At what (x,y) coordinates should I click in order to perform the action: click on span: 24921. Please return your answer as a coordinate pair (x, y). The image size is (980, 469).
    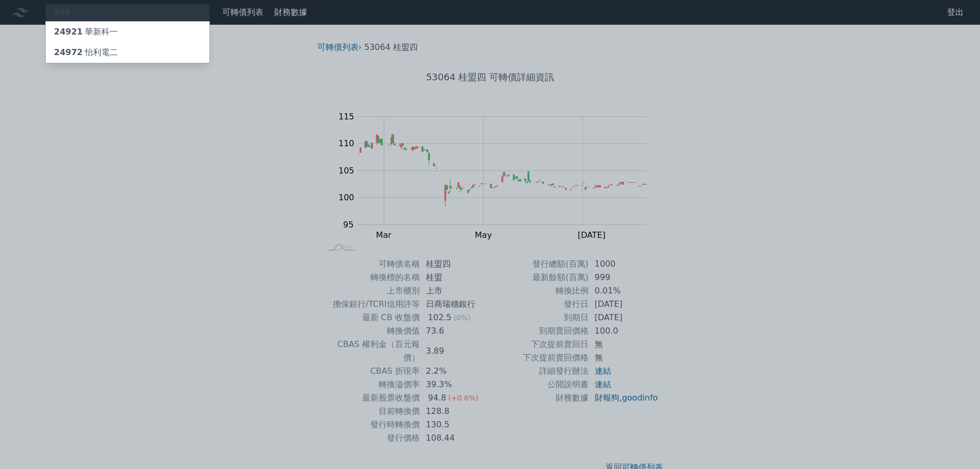
    Looking at the image, I should click on (68, 31).